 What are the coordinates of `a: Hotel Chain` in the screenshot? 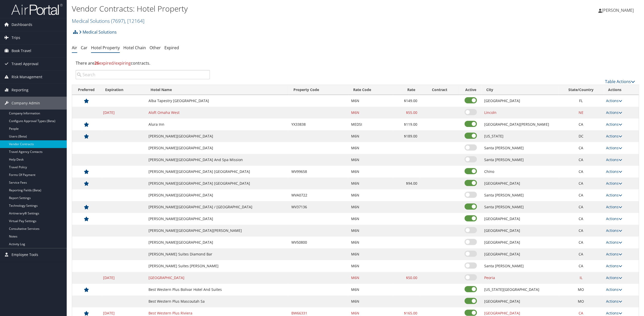 It's located at (135, 48).